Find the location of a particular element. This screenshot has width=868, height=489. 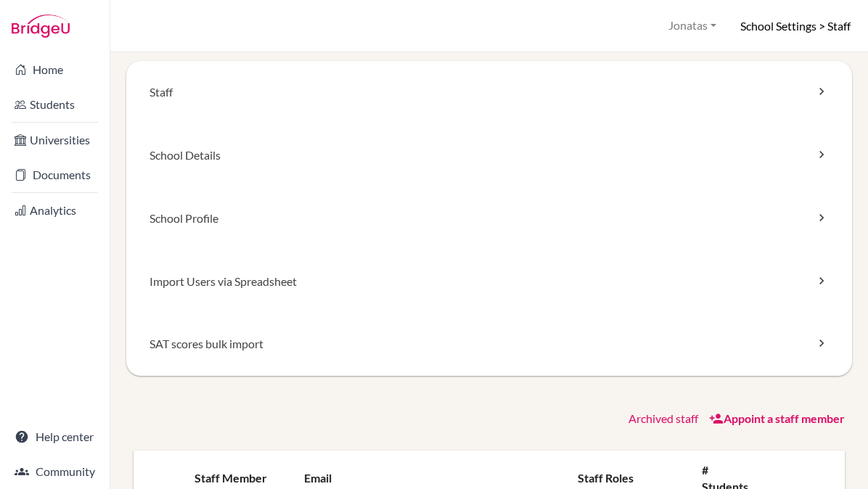

a: Import Users via Spreadsheet is located at coordinates (489, 282).